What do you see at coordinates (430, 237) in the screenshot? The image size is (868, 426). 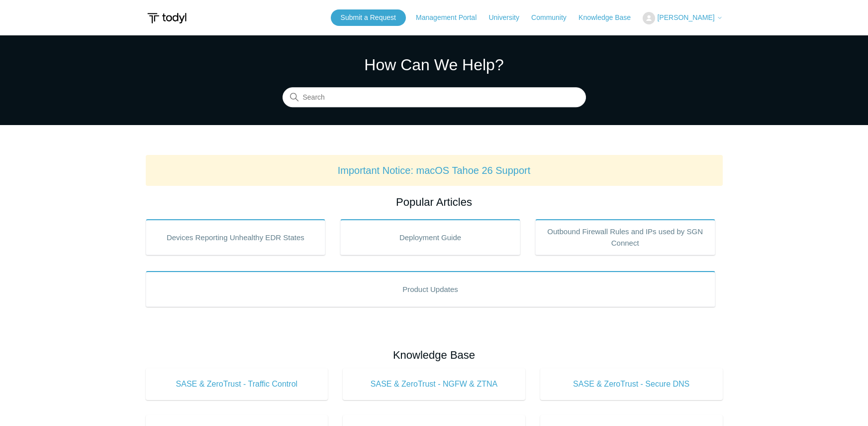 I see `a: Deployment Guide` at bounding box center [430, 237].